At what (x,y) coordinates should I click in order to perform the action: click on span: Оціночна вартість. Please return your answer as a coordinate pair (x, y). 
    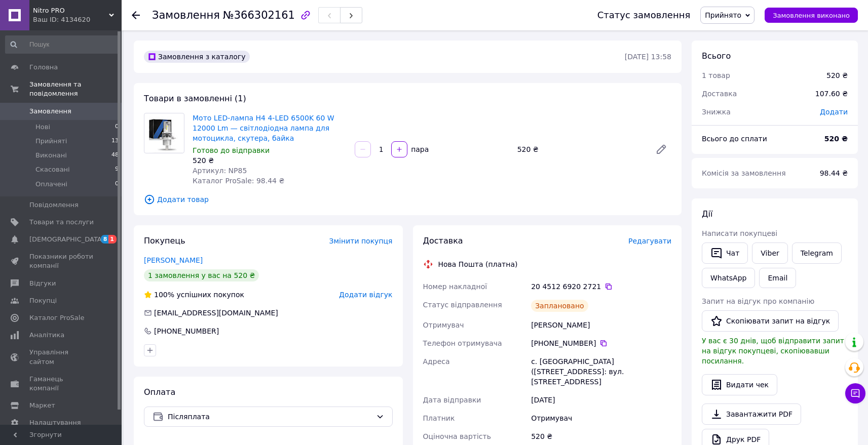
    Looking at the image, I should click on (457, 437).